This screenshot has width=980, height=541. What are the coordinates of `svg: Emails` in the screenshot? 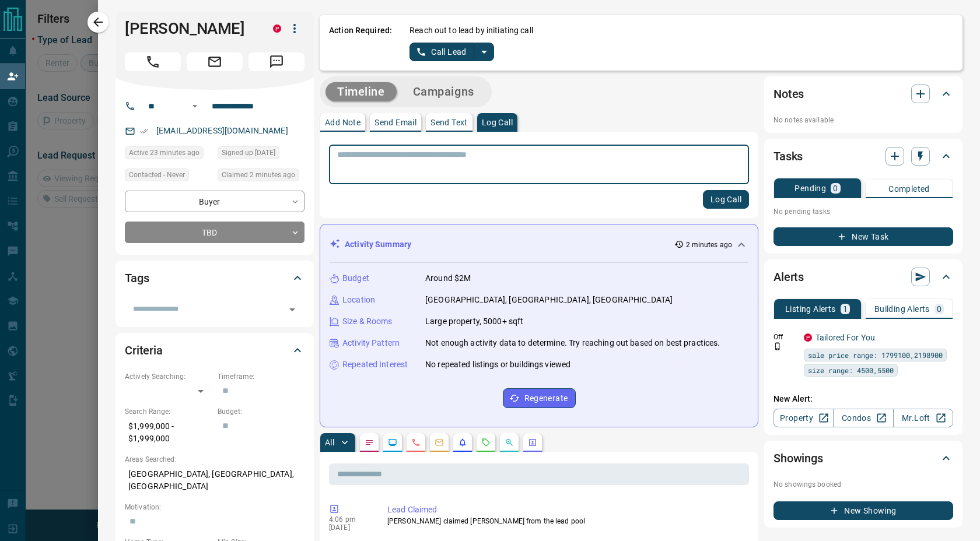 It's located at (439, 443).